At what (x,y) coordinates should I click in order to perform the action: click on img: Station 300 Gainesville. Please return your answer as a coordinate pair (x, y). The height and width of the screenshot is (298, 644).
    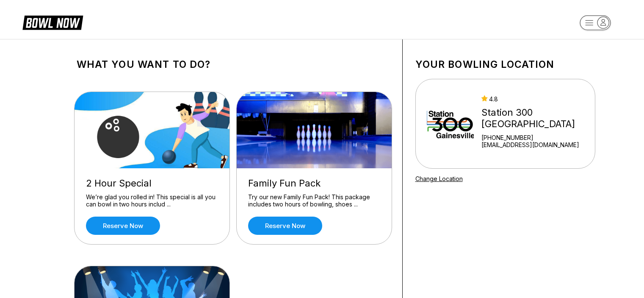
    Looking at the image, I should click on (451, 124).